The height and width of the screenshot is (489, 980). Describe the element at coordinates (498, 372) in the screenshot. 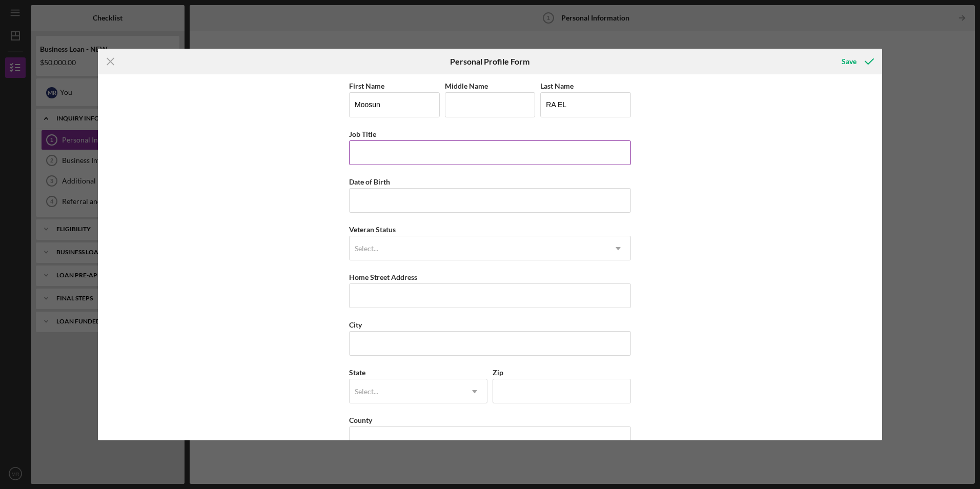

I see `label: Zip` at that location.